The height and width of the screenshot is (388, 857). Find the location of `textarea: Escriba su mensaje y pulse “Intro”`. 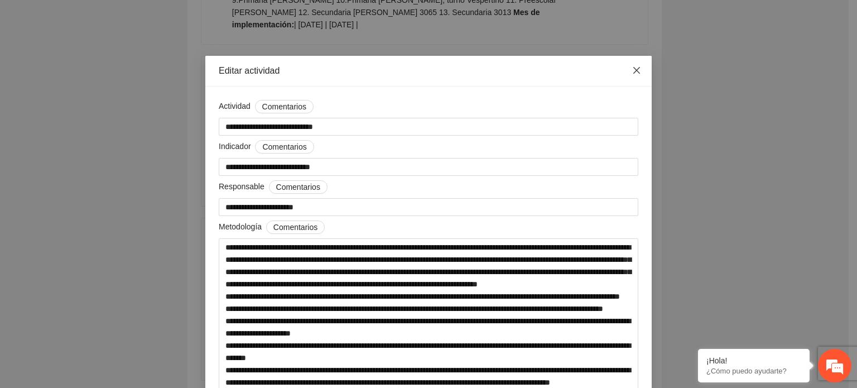

textarea: Escriba su mensaje y pulse “Intro” is located at coordinates (109, 284).